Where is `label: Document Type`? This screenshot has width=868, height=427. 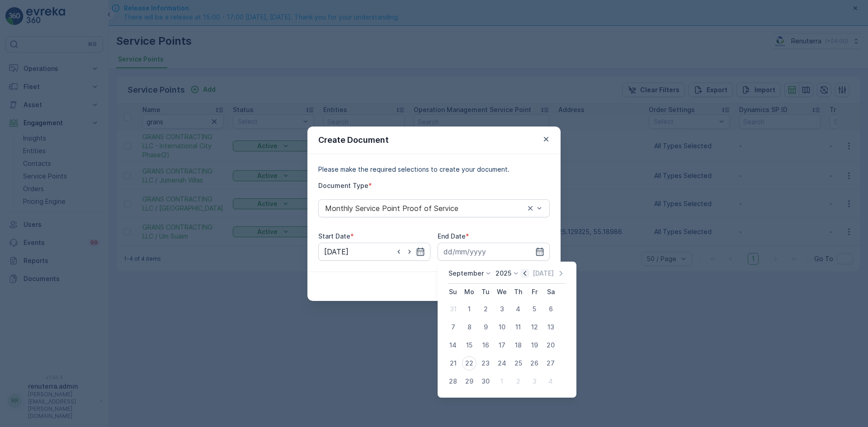 label: Document Type is located at coordinates (343, 186).